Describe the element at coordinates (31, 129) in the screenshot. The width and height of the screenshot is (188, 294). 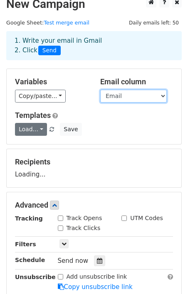
I see `a: Load...` at that location.